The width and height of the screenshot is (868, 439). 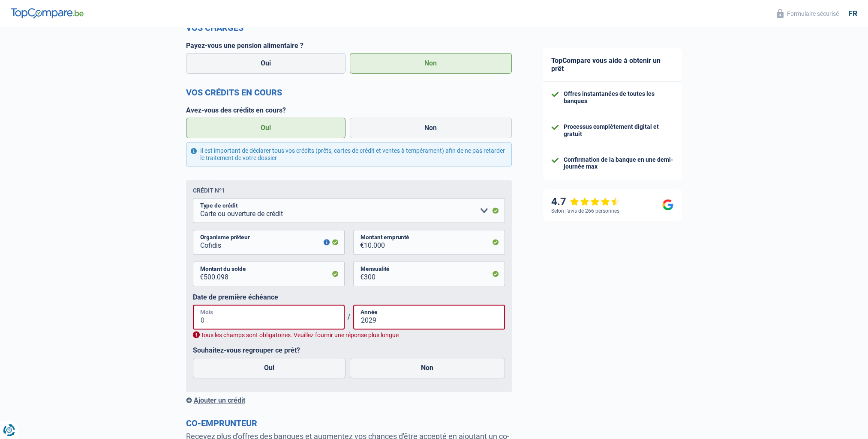 I want to click on label: Souhaitez-vous regrouper ce prêt?, so click(x=349, y=350).